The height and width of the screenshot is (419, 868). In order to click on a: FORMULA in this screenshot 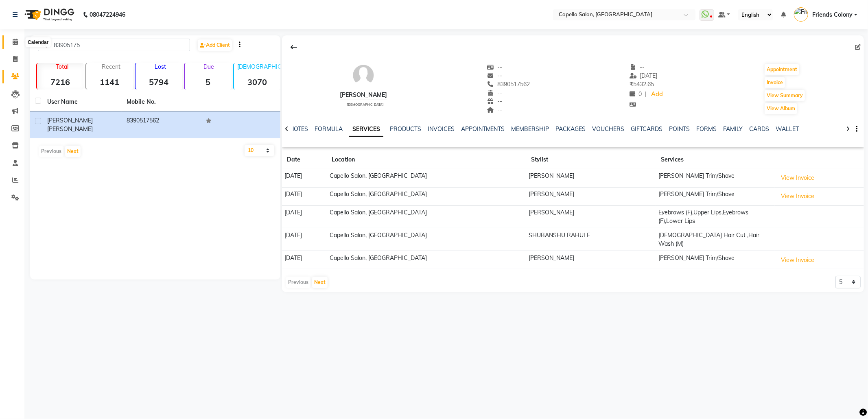, I will do `click(328, 129)`.